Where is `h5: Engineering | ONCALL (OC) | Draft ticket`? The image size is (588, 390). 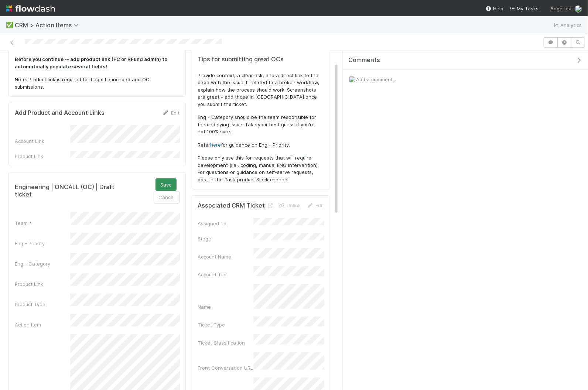
h5: Engineering | ONCALL (OC) | Draft ticket is located at coordinates (73, 190).